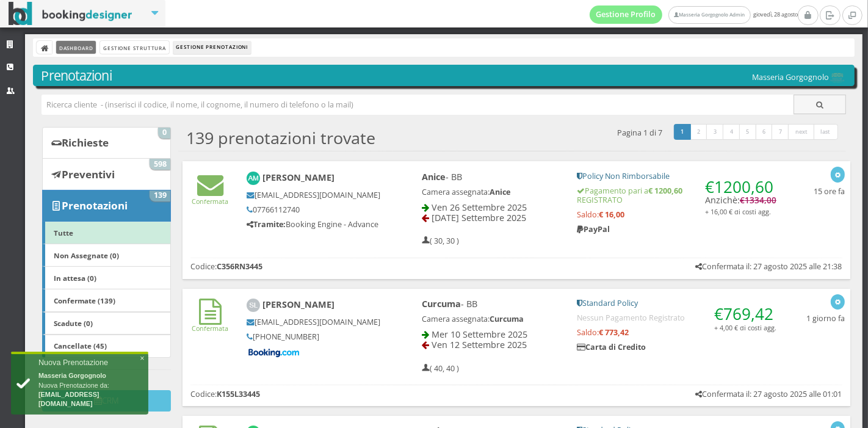  What do you see at coordinates (612, 215) in the screenshot?
I see `strong: € 16,00` at bounding box center [612, 215].